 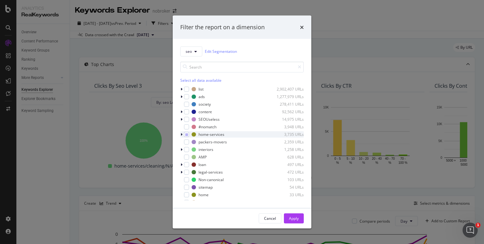 I want to click on button: seo, so click(x=191, y=51).